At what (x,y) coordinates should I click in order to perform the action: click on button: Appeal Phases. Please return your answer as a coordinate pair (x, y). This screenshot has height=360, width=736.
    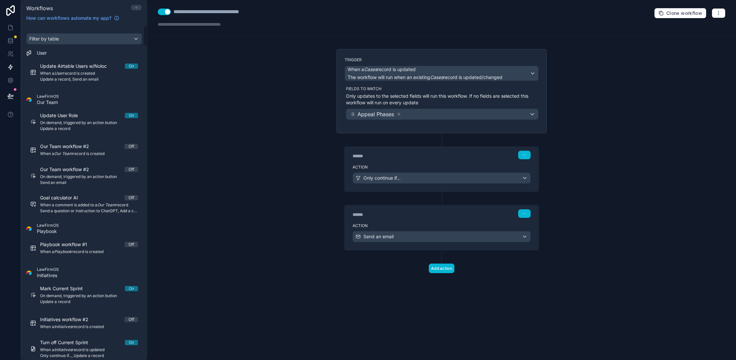
    Looking at the image, I should click on (443, 114).